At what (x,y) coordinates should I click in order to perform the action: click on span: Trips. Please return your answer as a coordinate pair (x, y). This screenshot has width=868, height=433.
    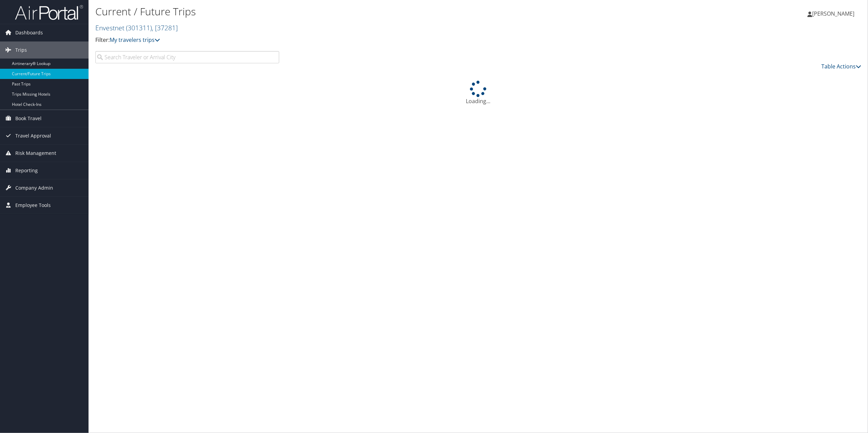
    Looking at the image, I should click on (21, 50).